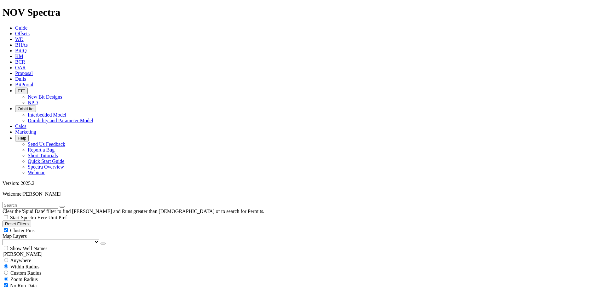 This screenshot has height=287, width=605. What do you see at coordinates (33, 102) in the screenshot?
I see `a: NPD` at bounding box center [33, 102].